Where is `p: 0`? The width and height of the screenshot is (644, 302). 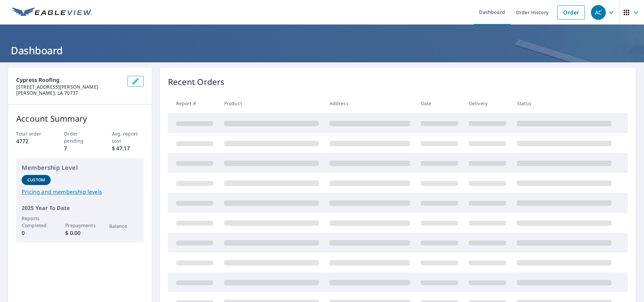
p: 0 is located at coordinates (36, 233).